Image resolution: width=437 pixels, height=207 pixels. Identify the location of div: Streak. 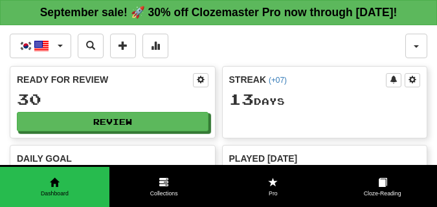
(308, 80).